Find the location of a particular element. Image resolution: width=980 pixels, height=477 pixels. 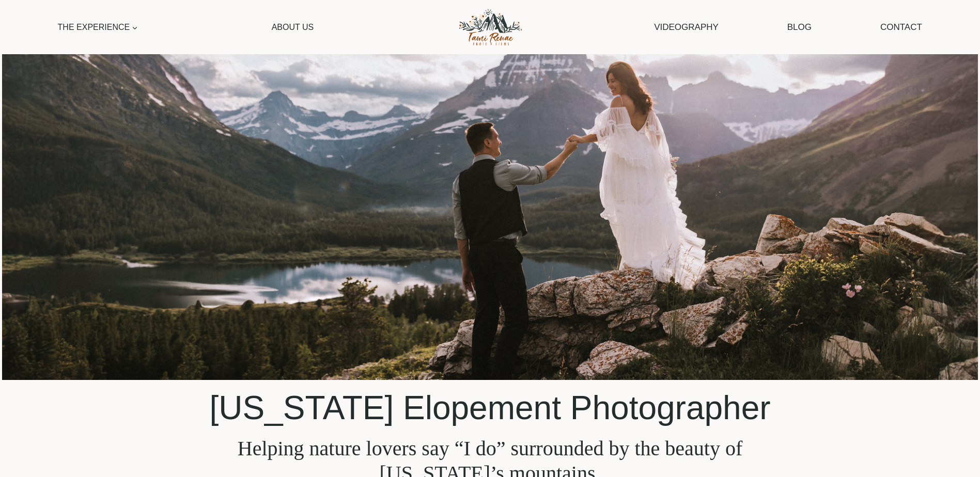

a: Blog is located at coordinates (799, 27).